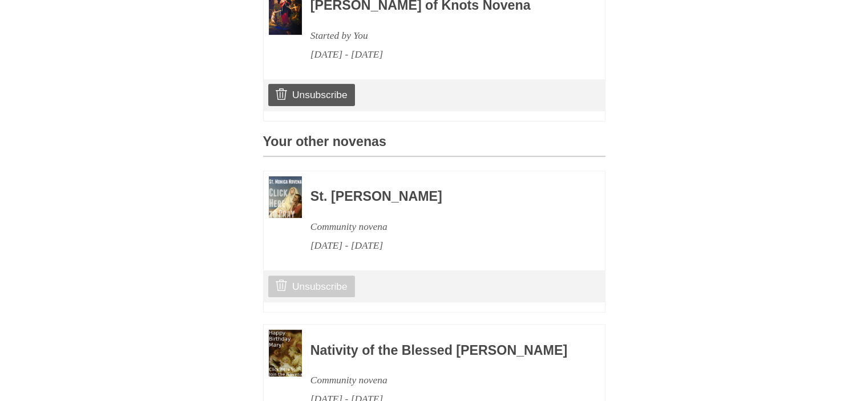 This screenshot has width=868, height=401. What do you see at coordinates (443, 35) in the screenshot?
I see `div: Started by You` at bounding box center [443, 35].